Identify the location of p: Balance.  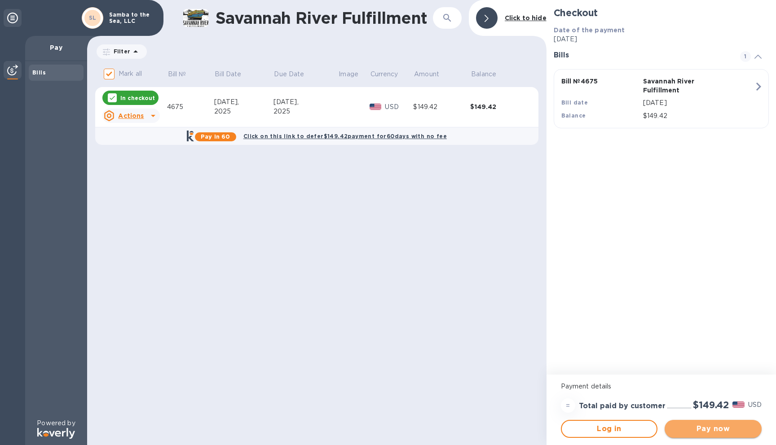
(483, 74).